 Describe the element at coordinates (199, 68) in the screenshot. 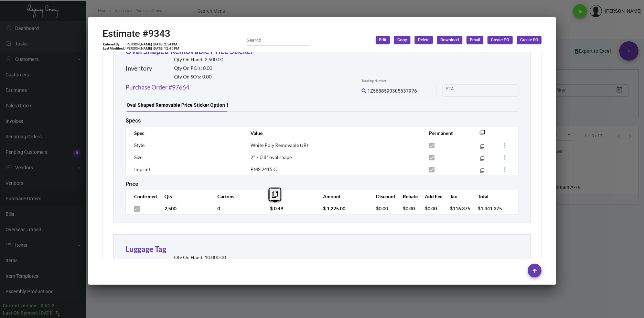

I see `h2: Qty On PO’s: 0.00` at that location.